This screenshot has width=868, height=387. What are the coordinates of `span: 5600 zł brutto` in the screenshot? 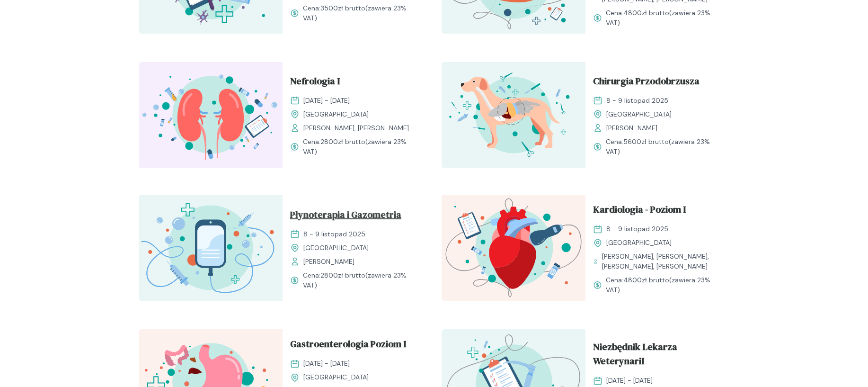 It's located at (646, 141).